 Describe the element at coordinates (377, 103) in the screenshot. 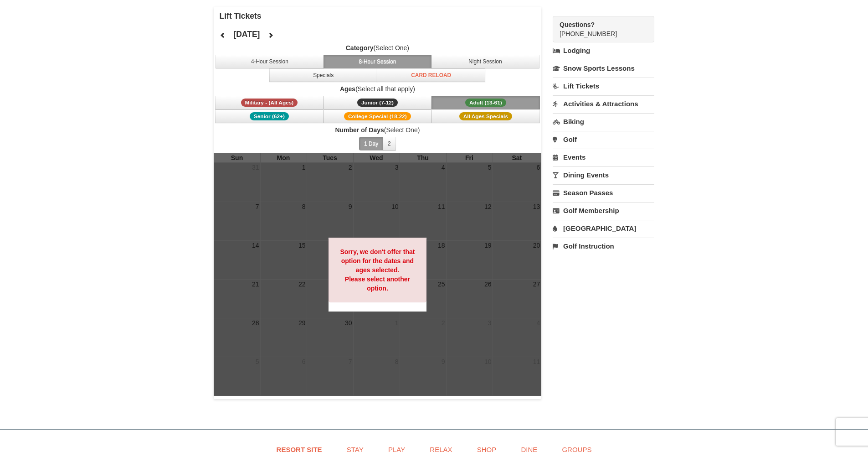

I see `span: Junior (7-12)` at that location.